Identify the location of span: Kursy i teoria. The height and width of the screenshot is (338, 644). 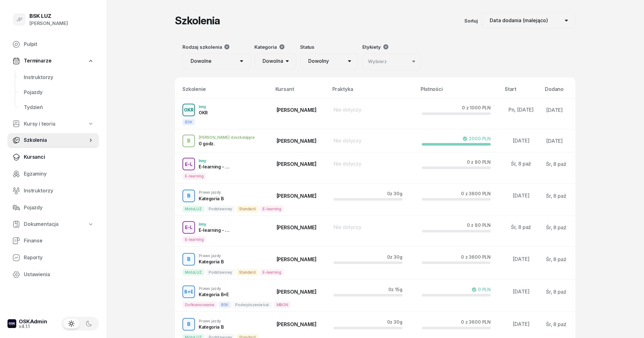
(39, 124).